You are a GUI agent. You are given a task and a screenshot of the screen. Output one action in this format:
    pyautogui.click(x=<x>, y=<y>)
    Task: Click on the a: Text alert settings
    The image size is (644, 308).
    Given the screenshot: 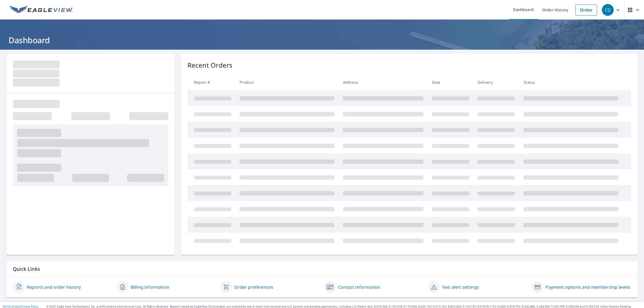 What is the action you would take?
    pyautogui.click(x=460, y=287)
    